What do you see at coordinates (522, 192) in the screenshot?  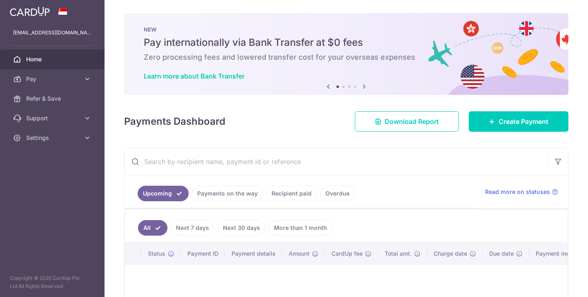 I see `a: Read more on statuses` at bounding box center [522, 192].